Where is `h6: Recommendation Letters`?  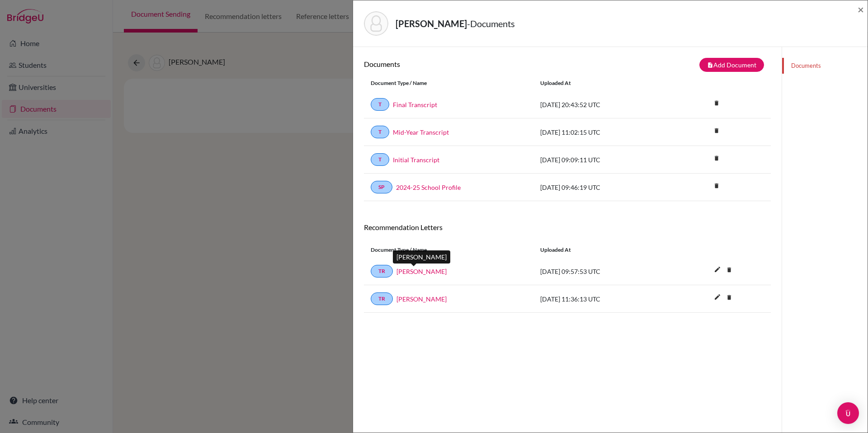 h6: Recommendation Letters is located at coordinates (568, 227).